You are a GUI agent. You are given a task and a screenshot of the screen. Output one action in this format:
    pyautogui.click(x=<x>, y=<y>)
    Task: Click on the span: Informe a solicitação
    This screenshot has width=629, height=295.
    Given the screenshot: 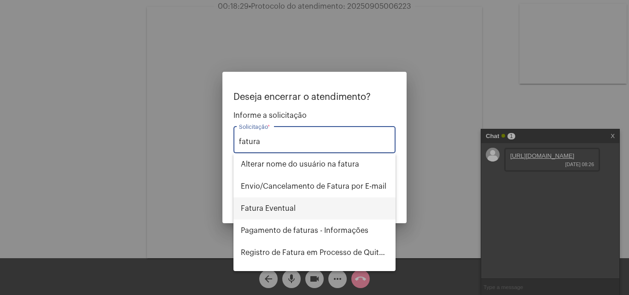 What is the action you would take?
    pyautogui.click(x=314, y=116)
    